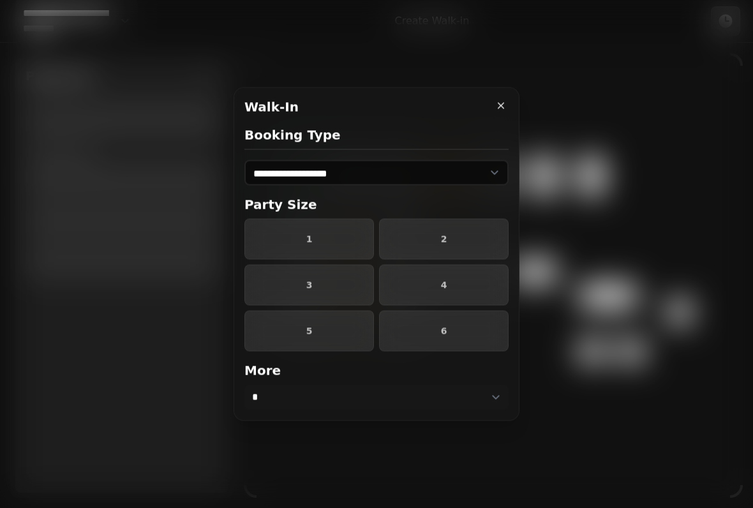 This screenshot has width=753, height=508. What do you see at coordinates (444, 331) in the screenshot?
I see `span: 6` at bounding box center [444, 331].